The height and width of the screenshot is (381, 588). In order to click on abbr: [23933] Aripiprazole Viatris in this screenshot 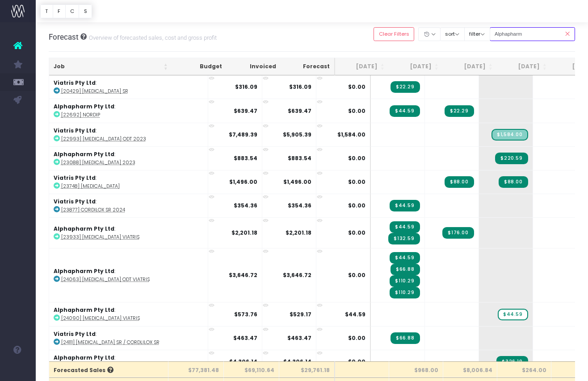, I will do `click(100, 237)`.